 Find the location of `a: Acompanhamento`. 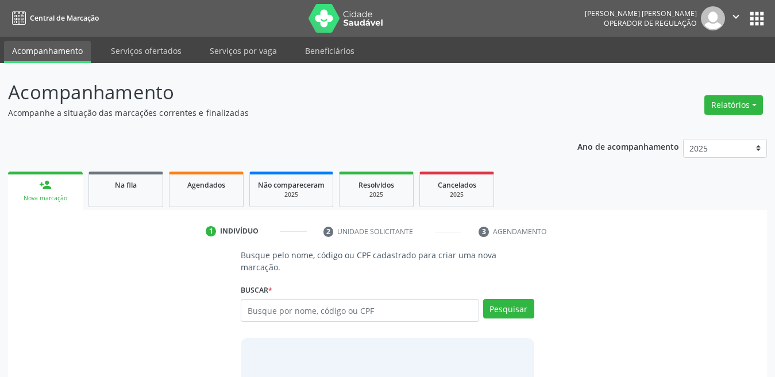

a: Acompanhamento is located at coordinates (47, 52).